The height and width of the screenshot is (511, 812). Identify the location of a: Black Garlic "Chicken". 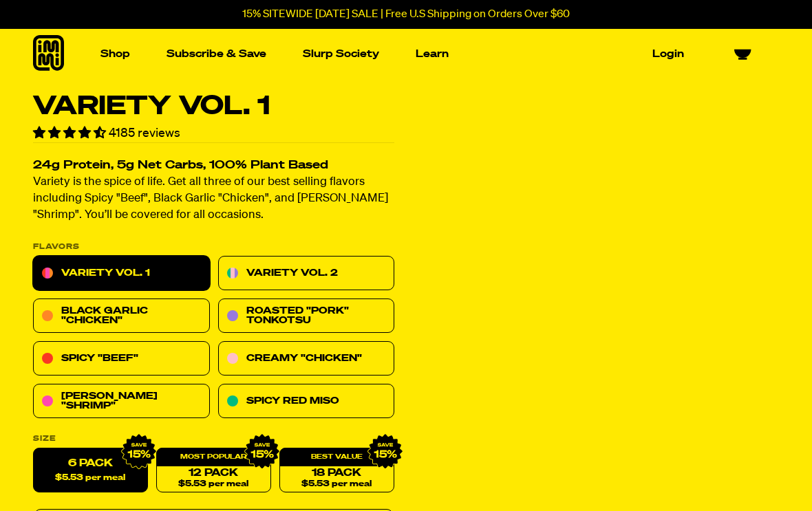
(121, 316).